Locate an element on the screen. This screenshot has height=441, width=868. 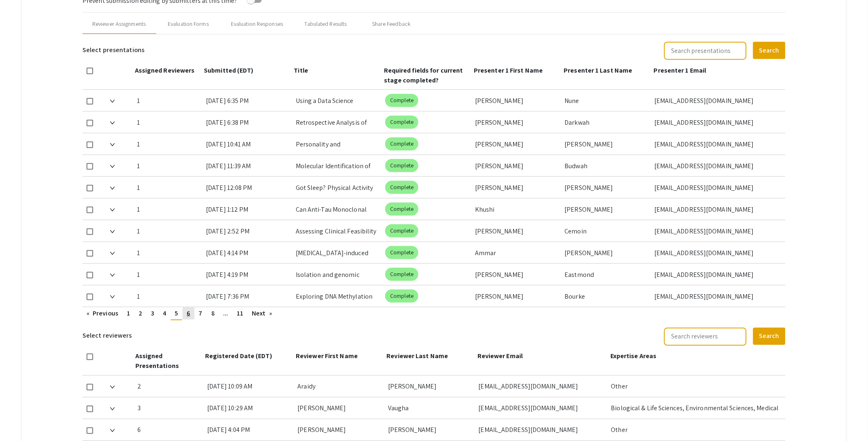
div: 3 is located at coordinates (169, 408).